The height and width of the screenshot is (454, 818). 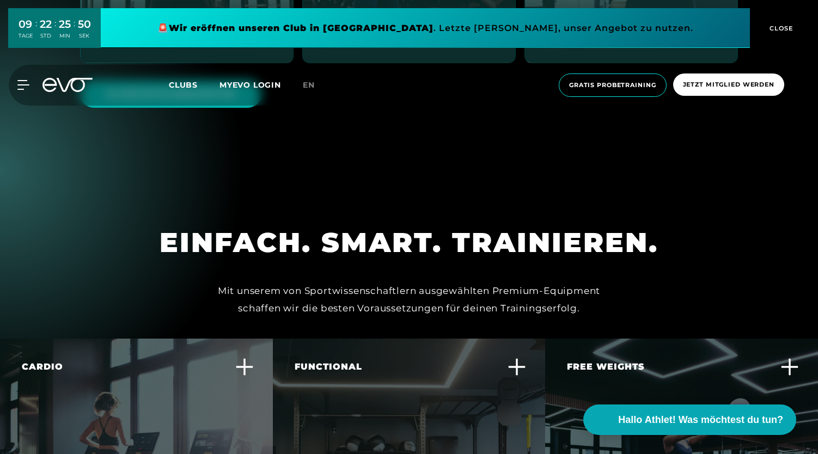 What do you see at coordinates (183, 85) in the screenshot?
I see `span: Clubs` at bounding box center [183, 85].